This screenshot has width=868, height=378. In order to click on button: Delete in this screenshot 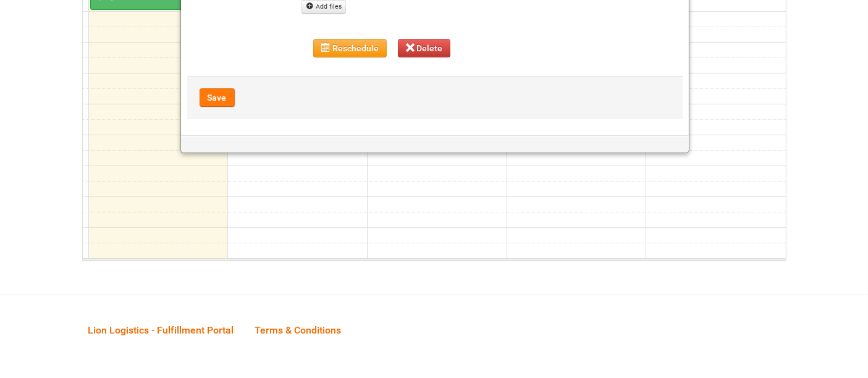, I will do `click(424, 48)`.